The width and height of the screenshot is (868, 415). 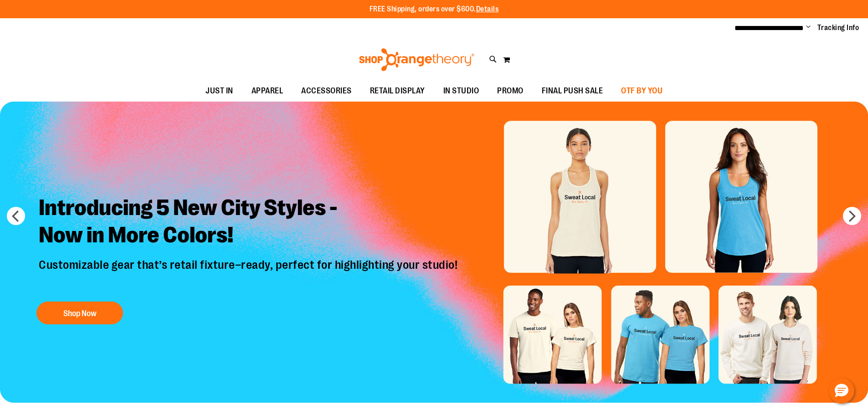 What do you see at coordinates (249, 222) in the screenshot?
I see `h2: Introducing 5 New City Styles - Now in More Colors!` at bounding box center [249, 222].